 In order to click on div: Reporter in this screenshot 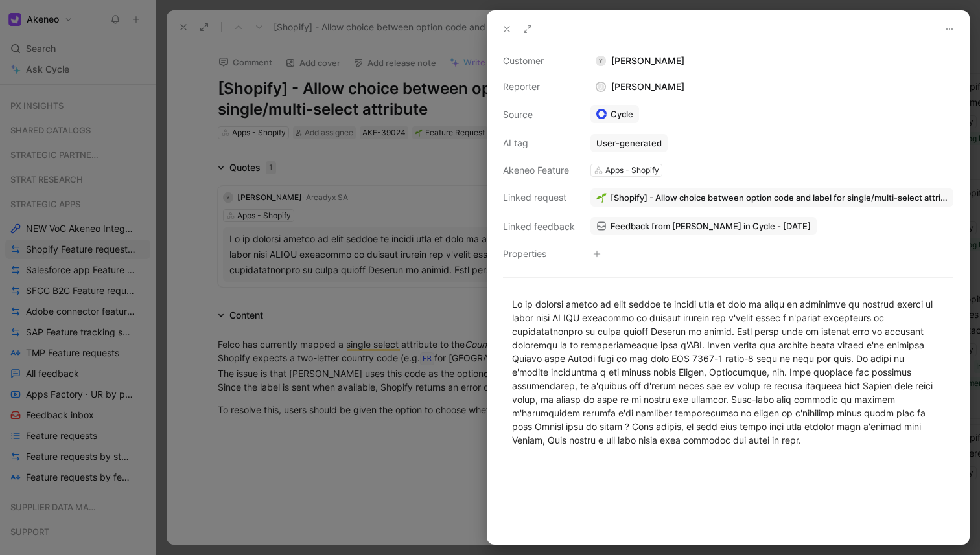, I will do `click(539, 87)`.